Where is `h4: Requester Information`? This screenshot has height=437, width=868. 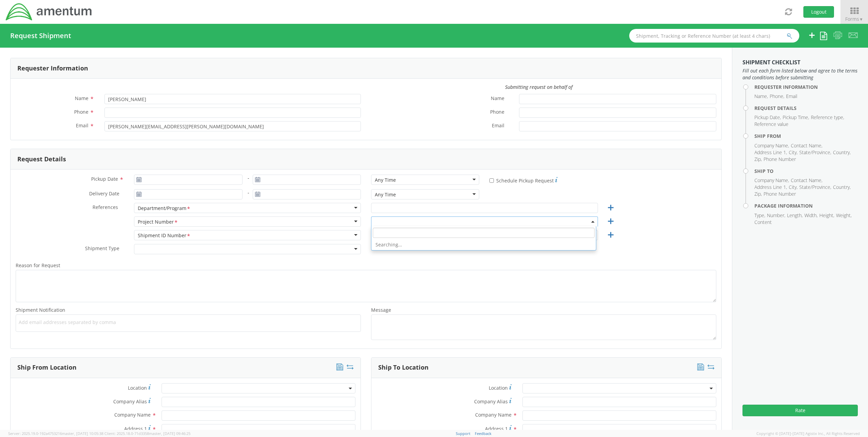
h4: Requester Information is located at coordinates (806, 86).